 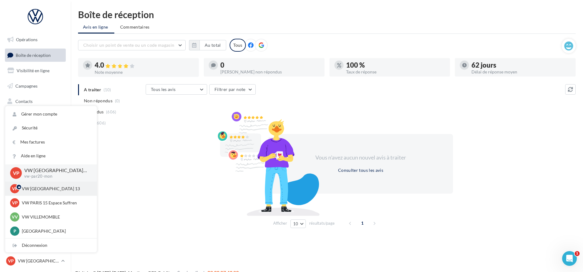 I want to click on a: Gérer mon compte, so click(x=51, y=114).